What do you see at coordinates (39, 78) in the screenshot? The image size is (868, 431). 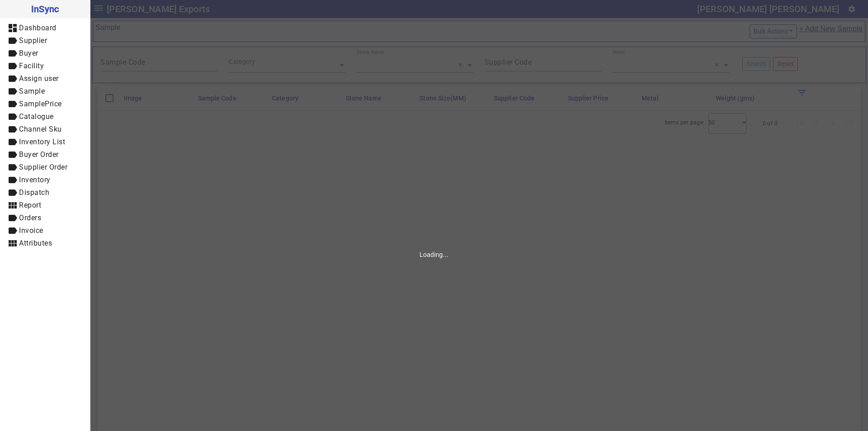 I see `span: Assign user` at bounding box center [39, 78].